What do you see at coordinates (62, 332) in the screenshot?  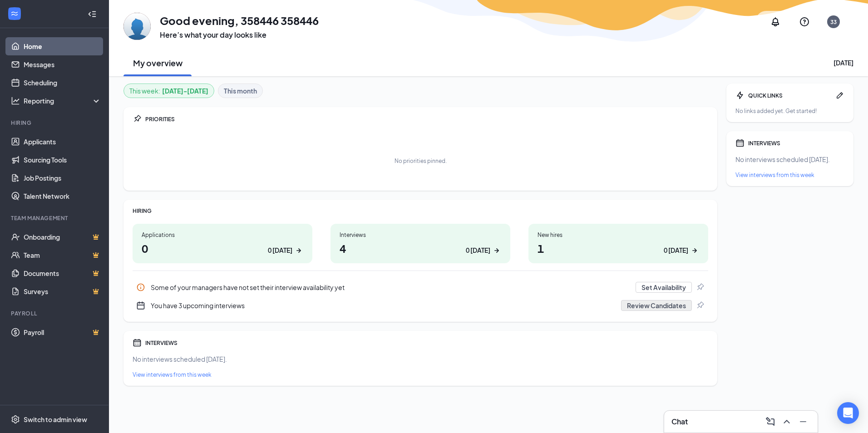 I see `a: PayrollCrown` at bounding box center [62, 332].